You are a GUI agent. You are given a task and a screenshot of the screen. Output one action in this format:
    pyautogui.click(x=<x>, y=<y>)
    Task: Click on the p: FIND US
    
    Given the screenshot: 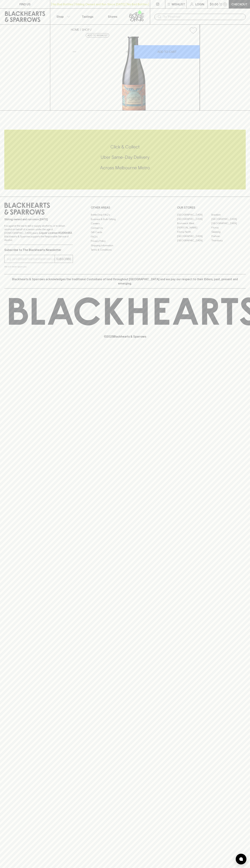 What is the action you would take?
    pyautogui.click(x=25, y=5)
    